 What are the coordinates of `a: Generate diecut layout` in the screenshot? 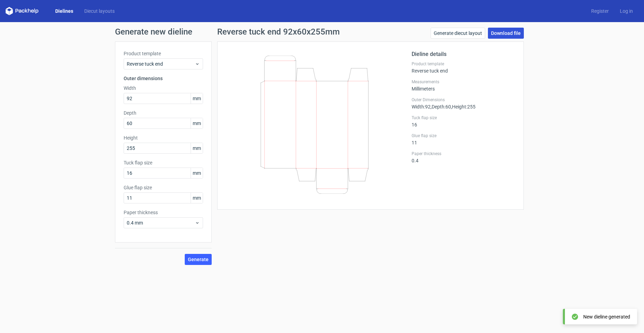 It's located at (458, 33).